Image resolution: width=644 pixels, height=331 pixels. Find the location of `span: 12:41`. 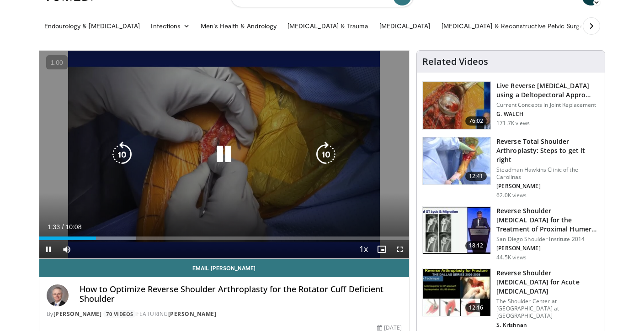

span: 12:41 is located at coordinates (476, 176).